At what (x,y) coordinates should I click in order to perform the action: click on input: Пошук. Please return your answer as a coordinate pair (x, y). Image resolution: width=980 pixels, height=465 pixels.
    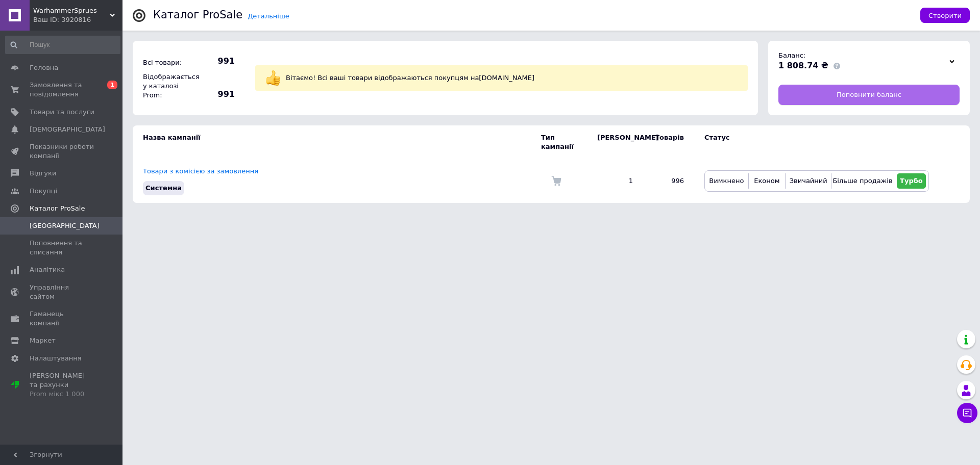
    Looking at the image, I should click on (63, 45).